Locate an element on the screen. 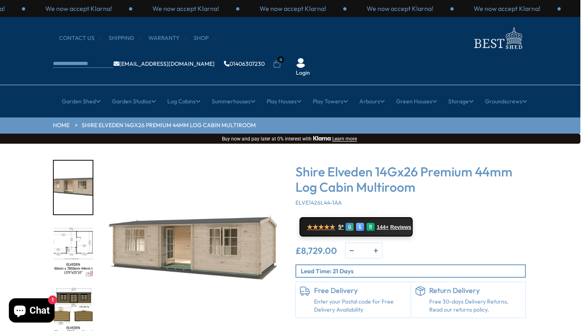  a: Green Houses is located at coordinates (416, 101).